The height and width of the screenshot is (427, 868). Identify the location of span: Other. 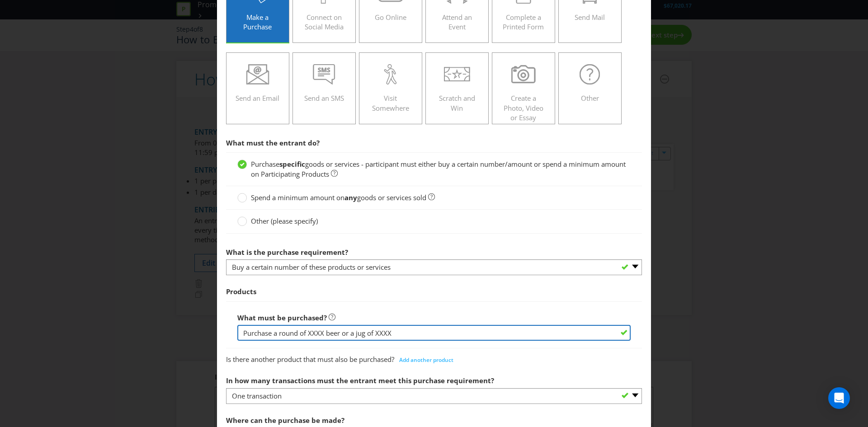
(590, 98).